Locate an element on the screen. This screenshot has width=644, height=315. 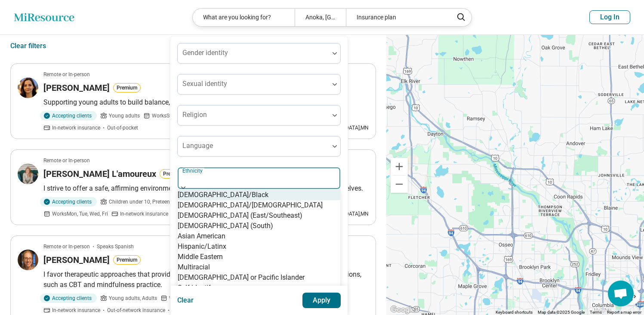
p: I strive to offer a safe, affirming environment to allow clients to explore and better understand... is located at coordinates (206, 189).